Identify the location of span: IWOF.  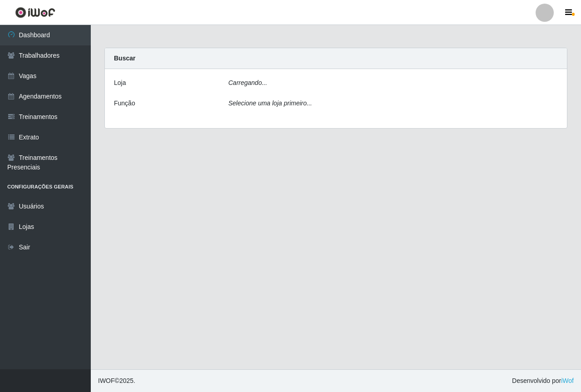
(106, 381).